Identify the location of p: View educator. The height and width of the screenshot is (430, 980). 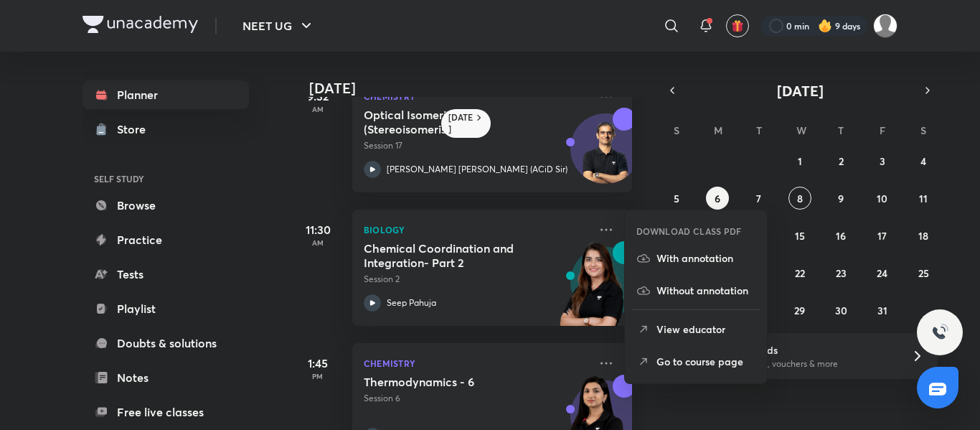
(706, 329).